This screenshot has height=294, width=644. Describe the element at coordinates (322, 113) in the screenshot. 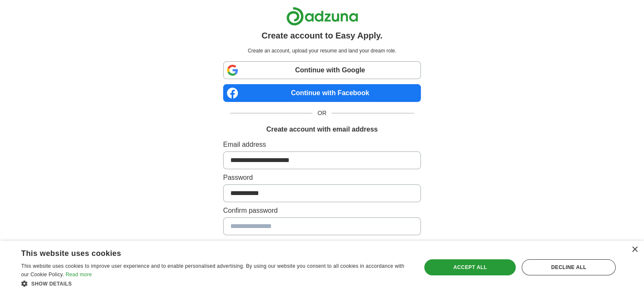

I see `span: OR` at that location.